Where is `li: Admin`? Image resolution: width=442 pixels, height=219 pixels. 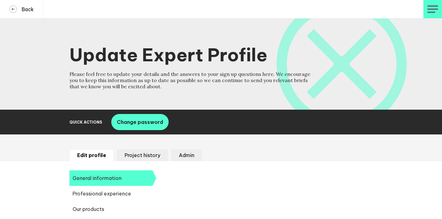 li: Admin is located at coordinates (187, 155).